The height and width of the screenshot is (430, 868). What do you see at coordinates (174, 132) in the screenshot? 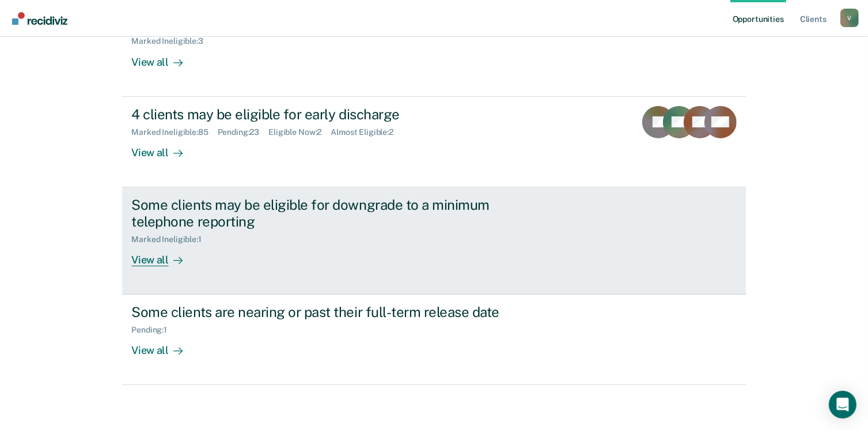
I see `div: Marked Ineligible : 85` at bounding box center [174, 132].